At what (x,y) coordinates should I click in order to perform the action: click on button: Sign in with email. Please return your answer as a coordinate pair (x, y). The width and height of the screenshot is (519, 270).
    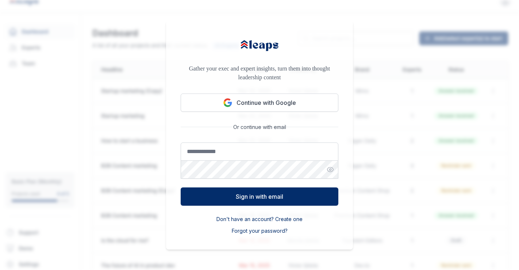
    Looking at the image, I should click on (260, 196).